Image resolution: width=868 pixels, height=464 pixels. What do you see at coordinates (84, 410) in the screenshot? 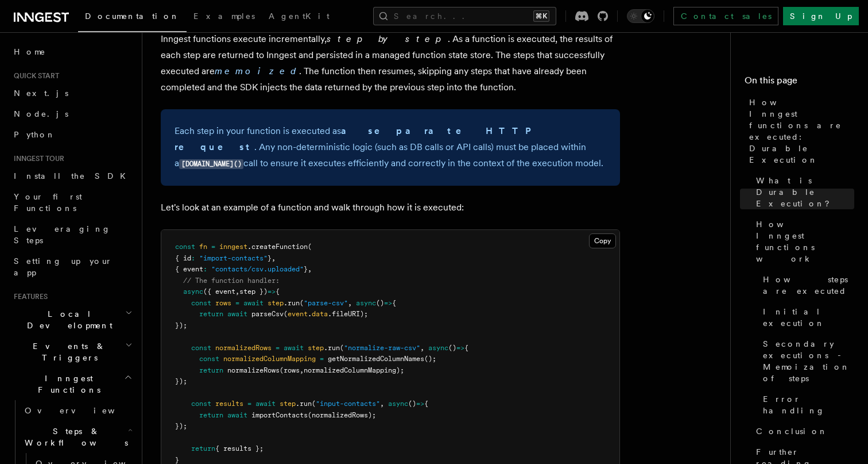
I see `span: Overview` at bounding box center [84, 410].